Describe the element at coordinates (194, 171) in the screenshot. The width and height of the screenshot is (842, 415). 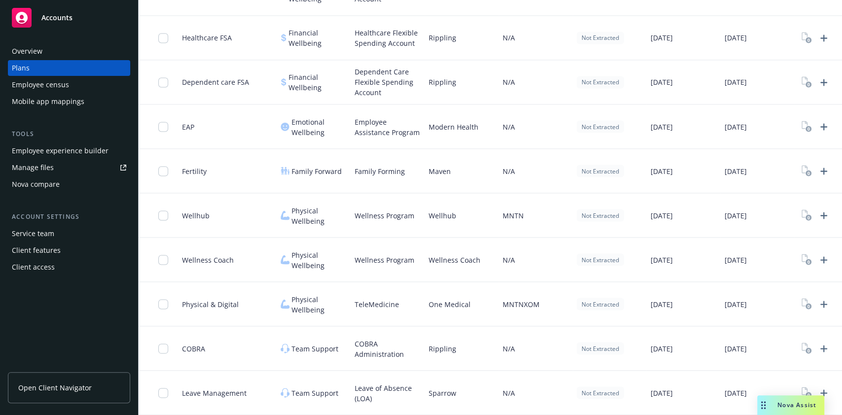
I see `span: Fertility` at that location.